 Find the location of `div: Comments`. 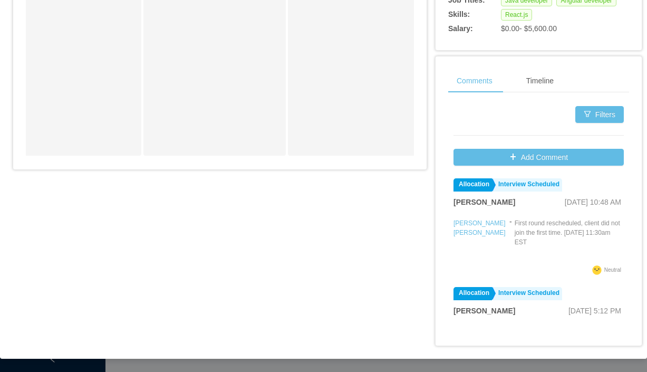

div: Comments is located at coordinates (475, 81).